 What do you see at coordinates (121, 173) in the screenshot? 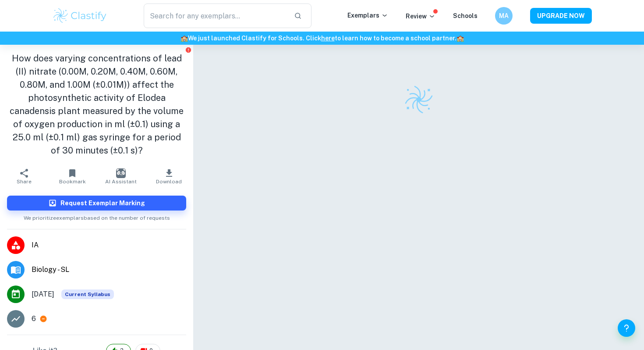
I see `img: AI Assistant` at bounding box center [121, 173].